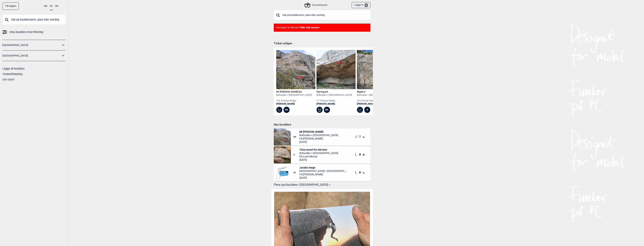 This screenshot has height=246, width=644. I want to click on h1: Tickat nyligen, so click(322, 43).